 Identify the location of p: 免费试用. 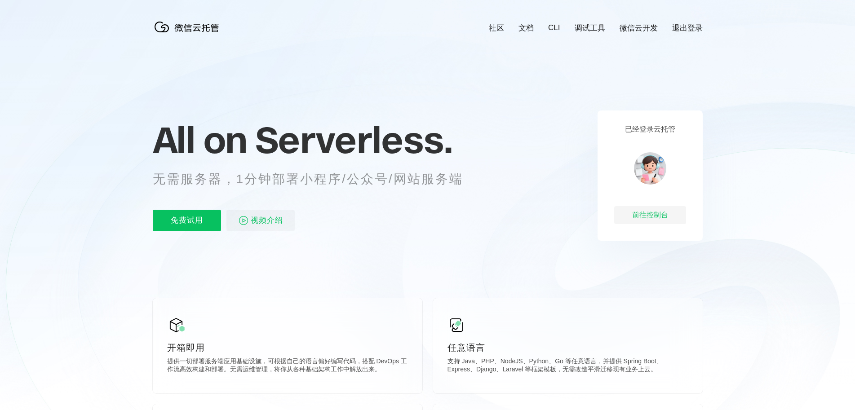
(187, 221).